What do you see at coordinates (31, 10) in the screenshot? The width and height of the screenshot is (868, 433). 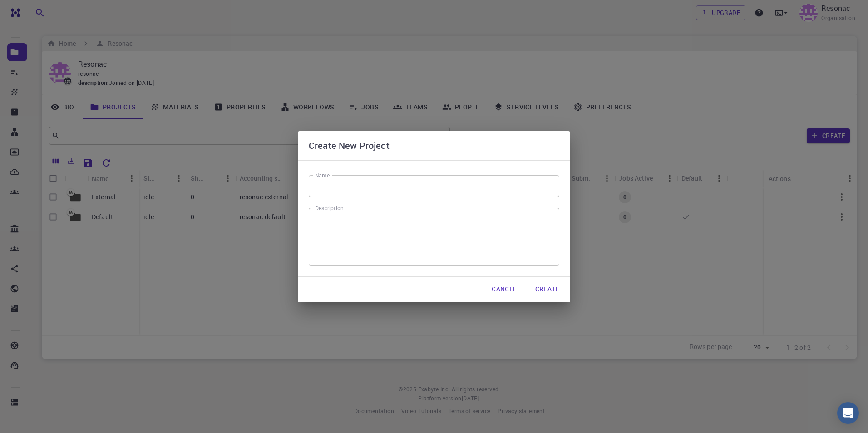 I see `span: サポート` at bounding box center [31, 10].